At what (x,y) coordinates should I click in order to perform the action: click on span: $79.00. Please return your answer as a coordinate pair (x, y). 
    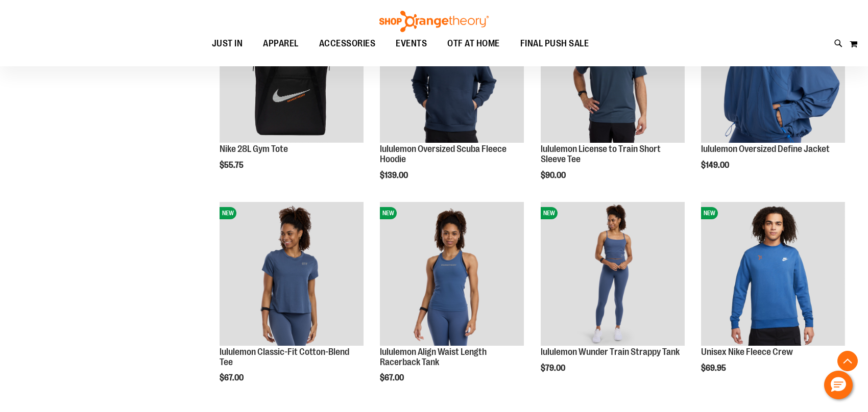
    Looking at the image, I should click on (554, 368).